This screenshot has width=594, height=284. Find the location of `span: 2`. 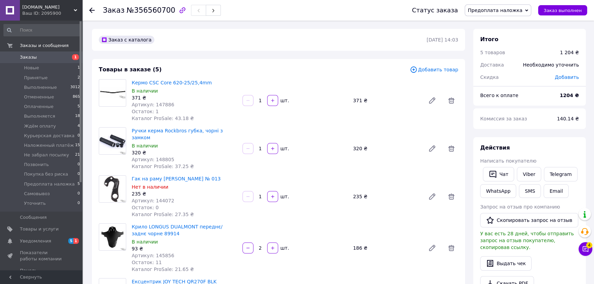

span: 2 is located at coordinates (79, 78).